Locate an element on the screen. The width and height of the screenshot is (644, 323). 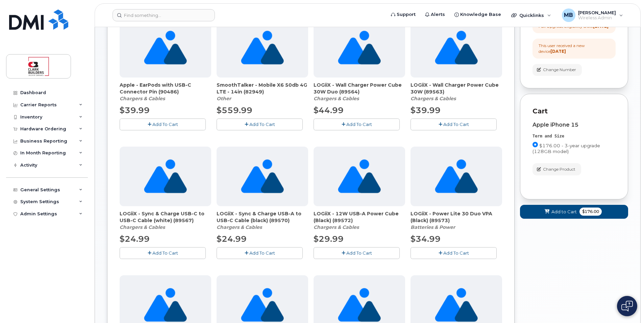
div: LOGiiX - 12W USB-A Power Cube (Black) (89572) is located at coordinates (359, 220).